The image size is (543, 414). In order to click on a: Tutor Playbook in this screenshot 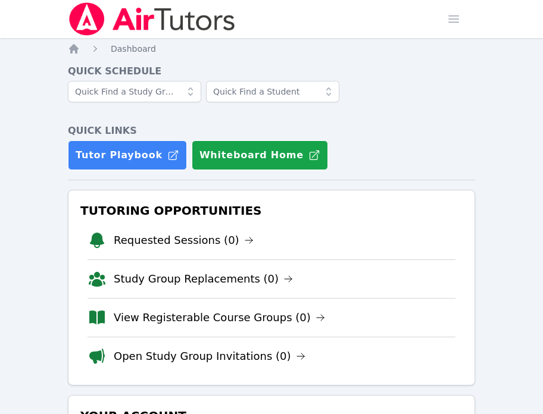, I will do `click(127, 155)`.